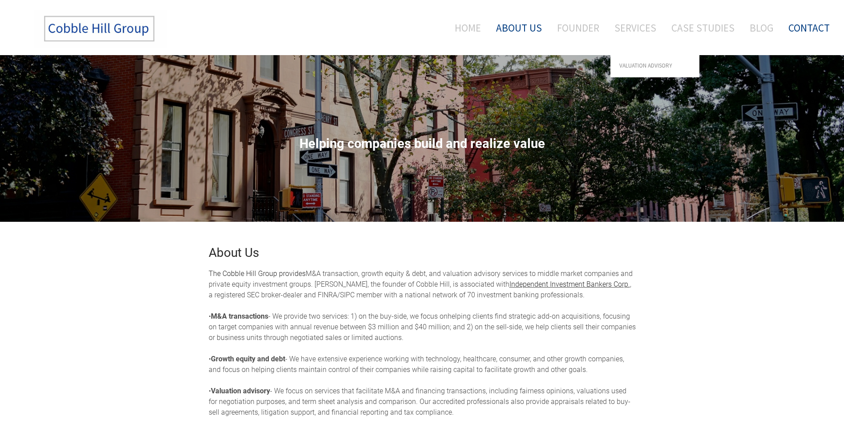  I want to click on strong: M&A transactions, so click(239, 316).